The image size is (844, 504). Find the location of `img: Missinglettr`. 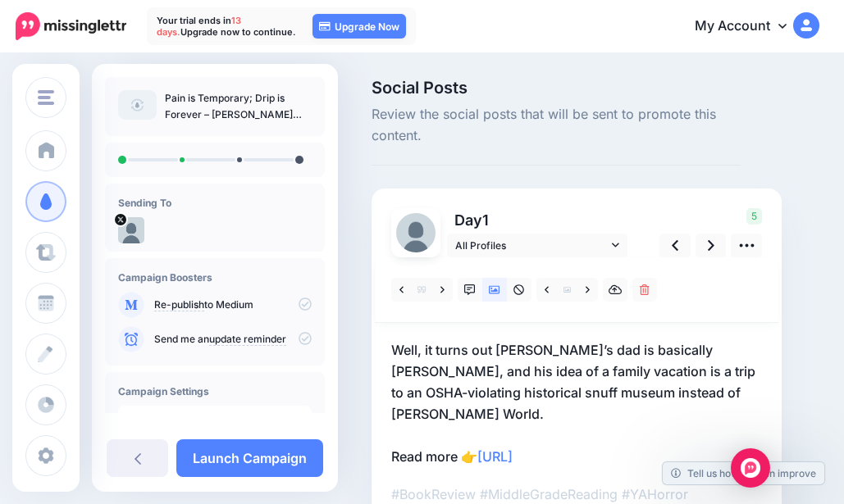

img: Missinglettr is located at coordinates (70, 26).